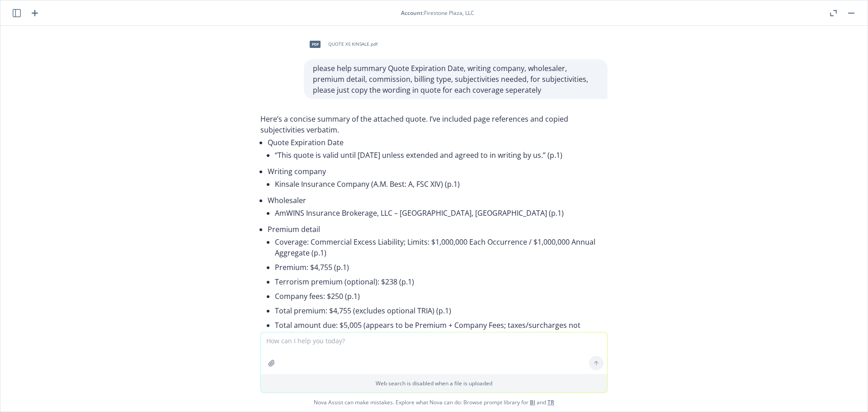 This screenshot has height=412, width=868. What do you see at coordinates (437, 13) in the screenshot?
I see `div: : Firestone Plaza, LLC` at bounding box center [437, 13].